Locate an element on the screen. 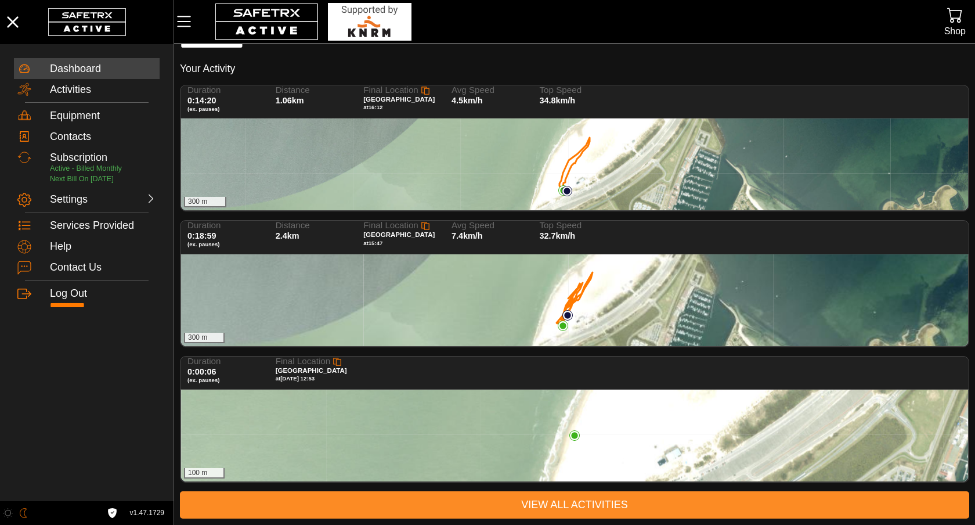 The width and height of the screenshot is (975, 525). h5: Your Activity is located at coordinates (207, 68).